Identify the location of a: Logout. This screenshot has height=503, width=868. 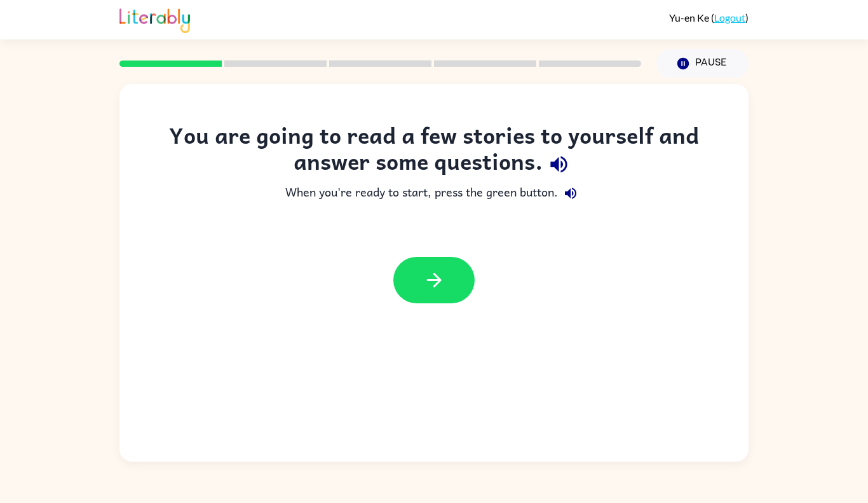
(730, 17).